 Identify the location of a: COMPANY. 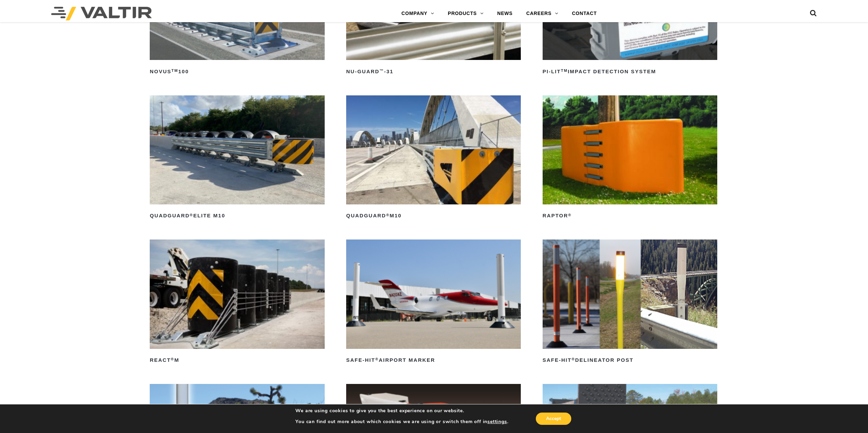
(417, 14).